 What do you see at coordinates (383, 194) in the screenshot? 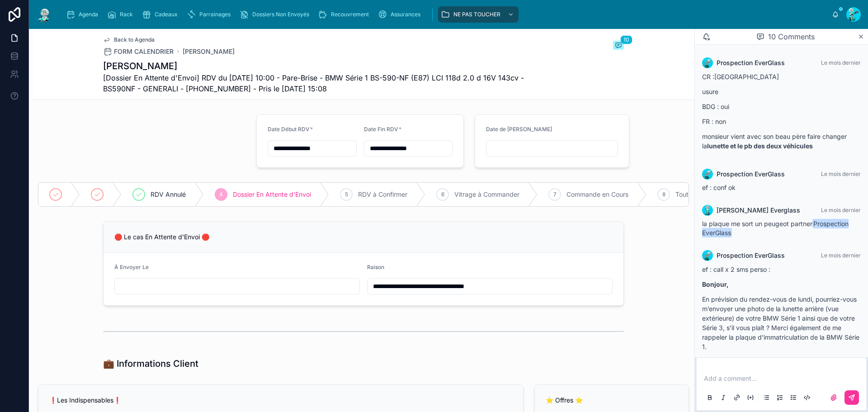
I see `span: RDV à Confirmer` at bounding box center [383, 194].